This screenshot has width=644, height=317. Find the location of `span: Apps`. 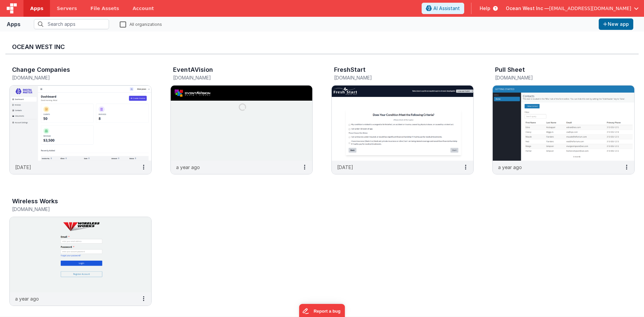

span: Apps is located at coordinates (36, 8).